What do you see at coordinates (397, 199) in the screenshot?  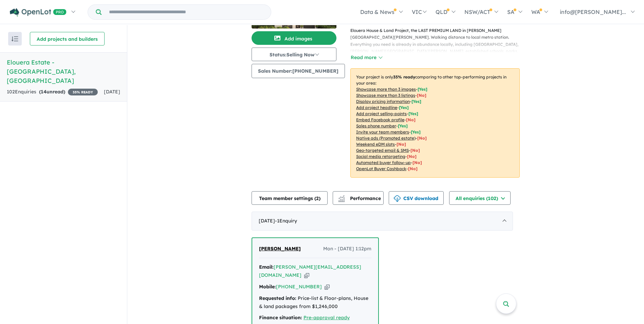 I see `img: download icon` at bounding box center [397, 199].